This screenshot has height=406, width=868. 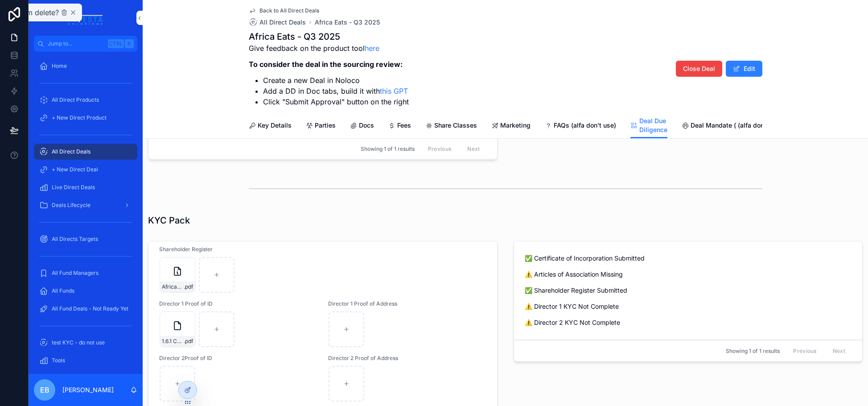 What do you see at coordinates (689, 258) in the screenshot?
I see `span: ✅ Certificate of Incorporation Submitted` at bounding box center [689, 258].